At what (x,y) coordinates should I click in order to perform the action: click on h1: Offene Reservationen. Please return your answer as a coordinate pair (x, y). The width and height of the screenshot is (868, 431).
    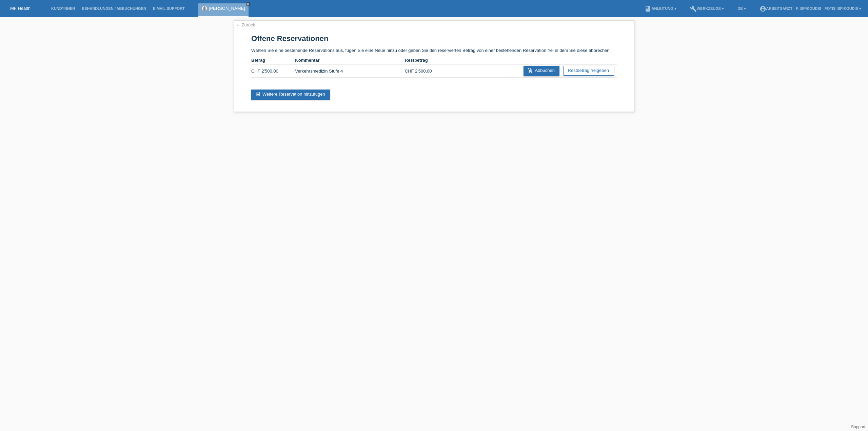
    Looking at the image, I should click on (434, 38).